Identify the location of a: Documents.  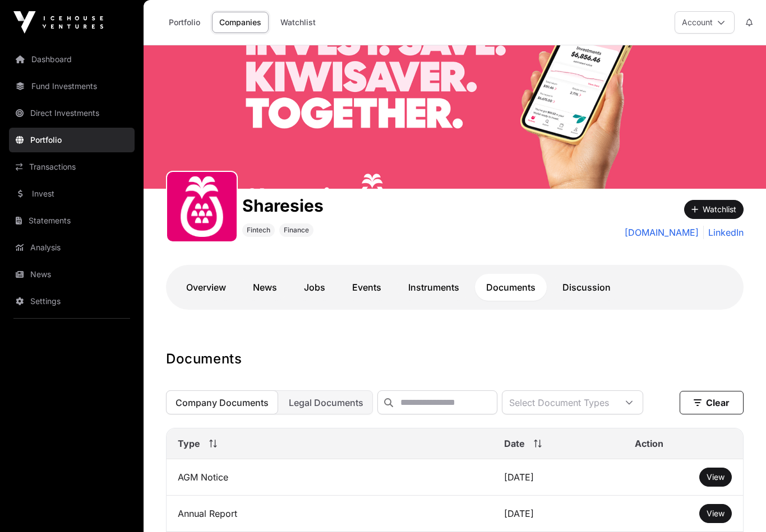
(511, 287).